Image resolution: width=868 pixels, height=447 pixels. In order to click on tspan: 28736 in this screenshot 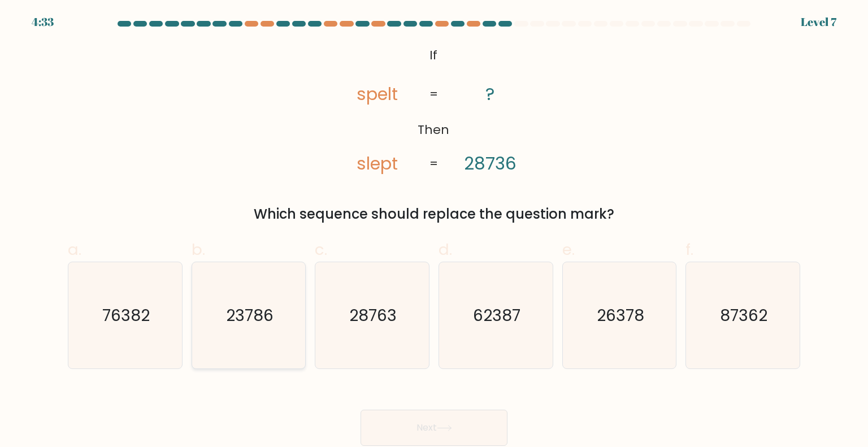, I will do `click(491, 164)`.